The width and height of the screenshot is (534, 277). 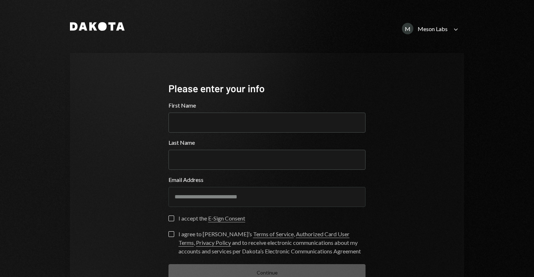 I want to click on div: M, so click(x=408, y=29).